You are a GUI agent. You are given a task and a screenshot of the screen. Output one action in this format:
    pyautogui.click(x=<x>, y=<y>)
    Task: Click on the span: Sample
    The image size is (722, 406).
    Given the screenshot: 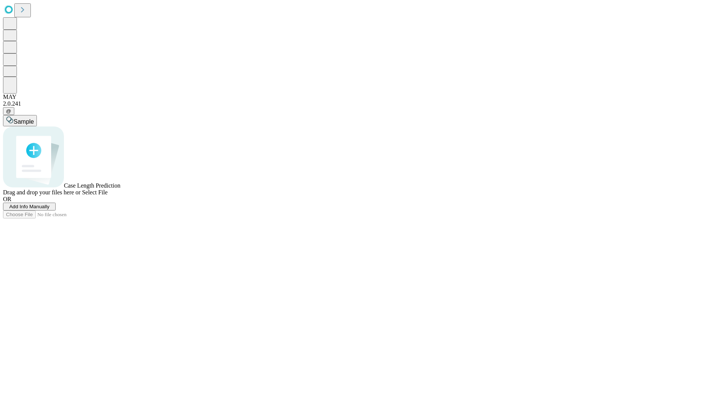 What is the action you would take?
    pyautogui.click(x=24, y=121)
    